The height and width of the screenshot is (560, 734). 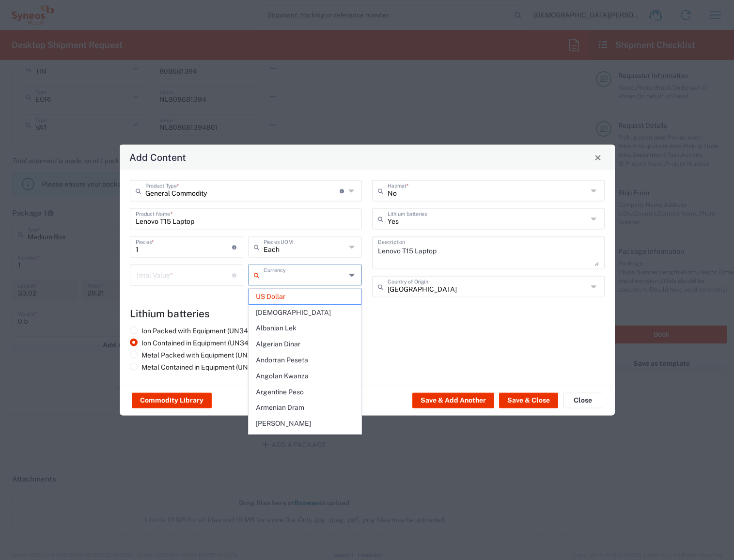 What do you see at coordinates (305, 328) in the screenshot?
I see `span: Albanian Lek` at bounding box center [305, 328].